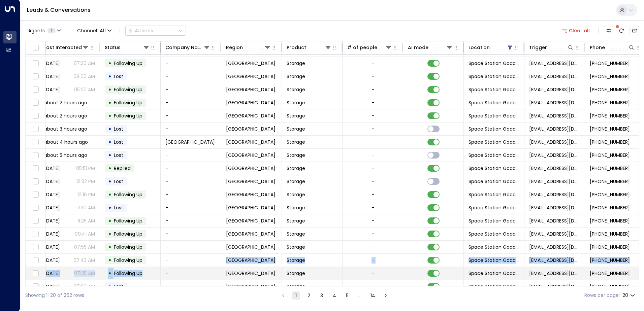 This screenshot has height=311, width=644. I want to click on span: Replied, so click(122, 168).